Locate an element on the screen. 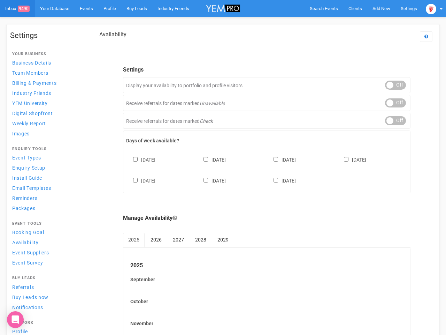 This screenshot has height=335, width=446. h4: Event Tools is located at coordinates (48, 223).